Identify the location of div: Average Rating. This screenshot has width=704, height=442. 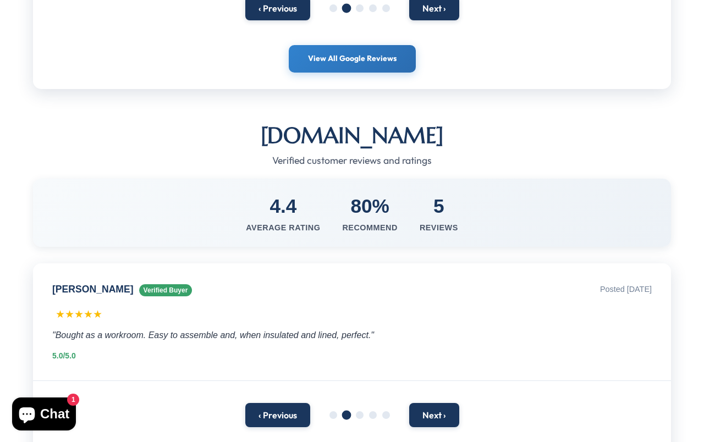
(283, 228).